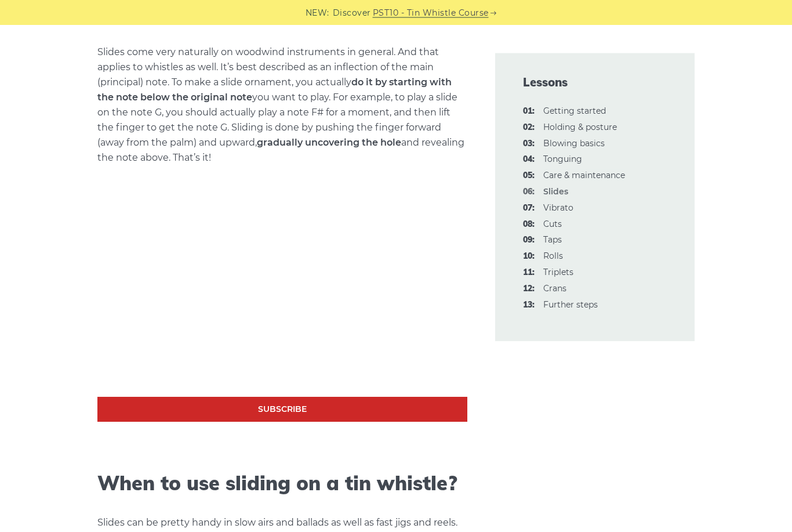 Image resolution: width=792 pixels, height=532 pixels. I want to click on a: 04:Tonguing, so click(563, 159).